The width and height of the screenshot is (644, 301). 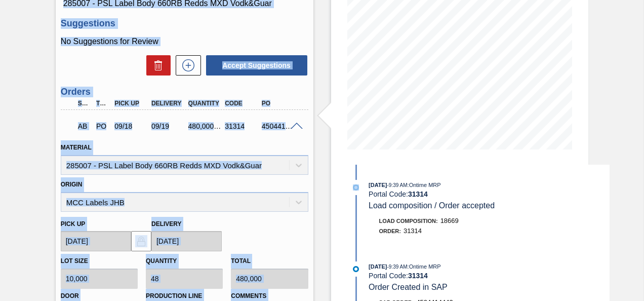 I want to click on p: No Suggestions for Review, so click(x=184, y=42).